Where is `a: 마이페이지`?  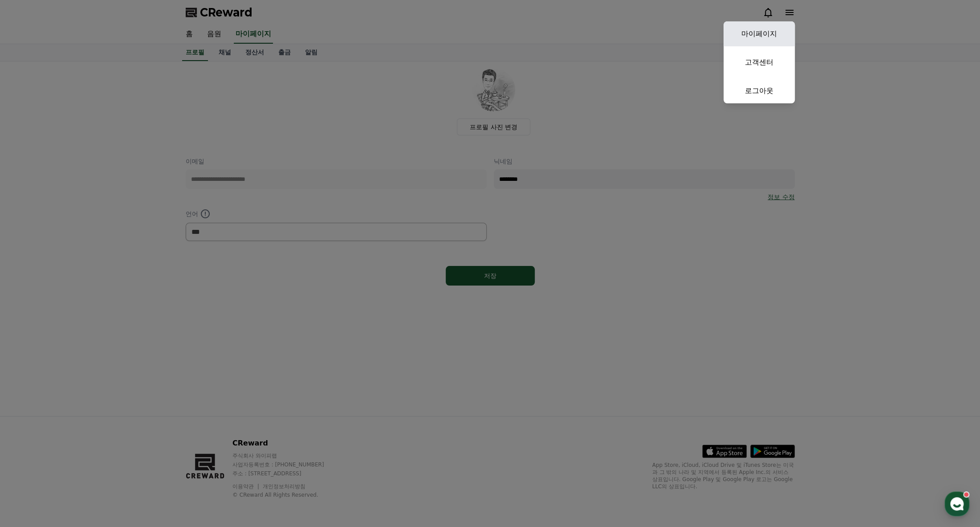 a: 마이페이지 is located at coordinates (760, 34).